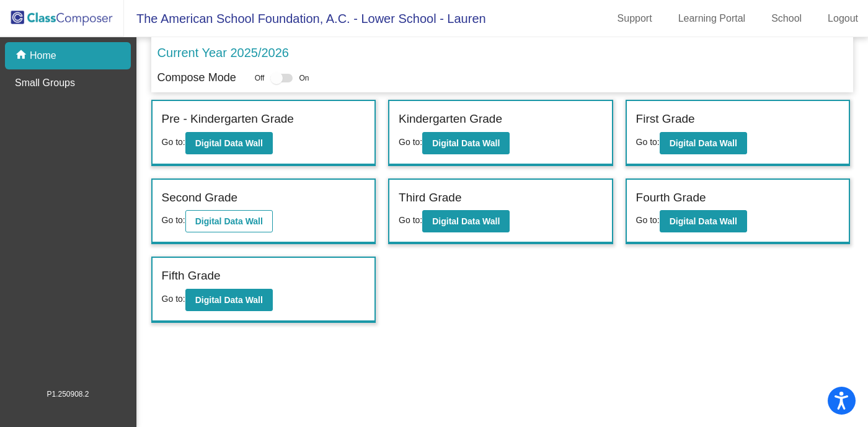  I want to click on span: Off, so click(260, 78).